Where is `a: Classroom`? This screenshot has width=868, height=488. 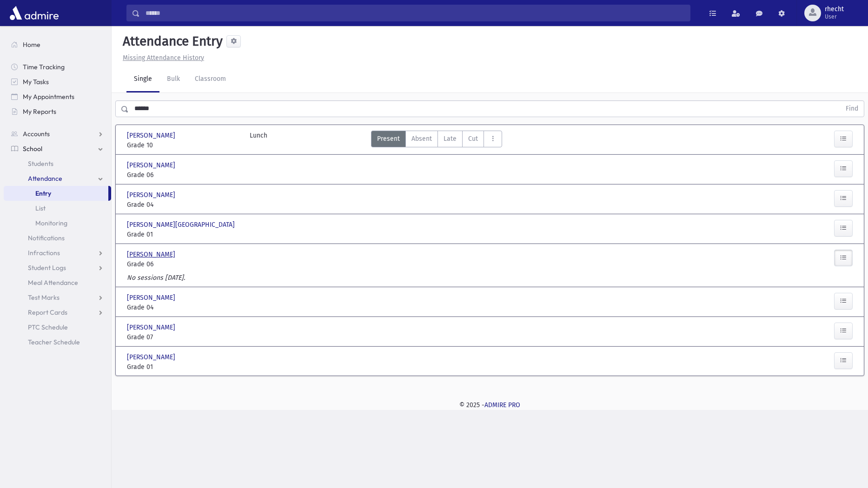 a: Classroom is located at coordinates (210, 79).